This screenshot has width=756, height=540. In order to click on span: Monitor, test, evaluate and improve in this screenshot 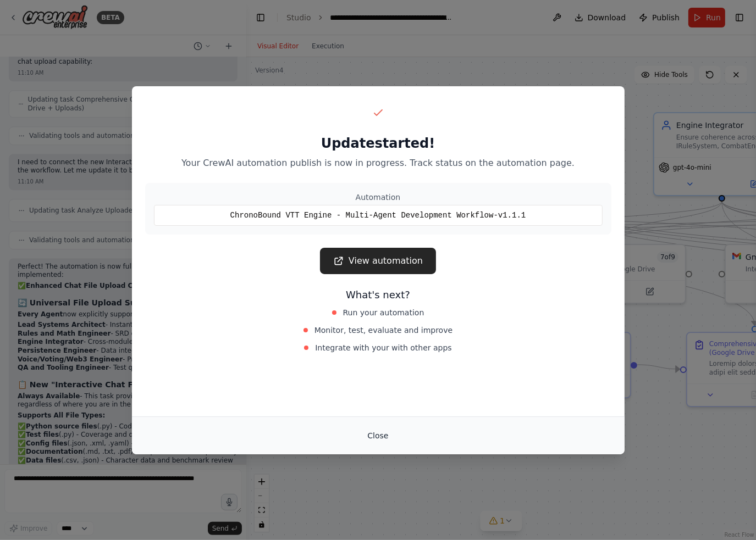, I will do `click(383, 330)`.